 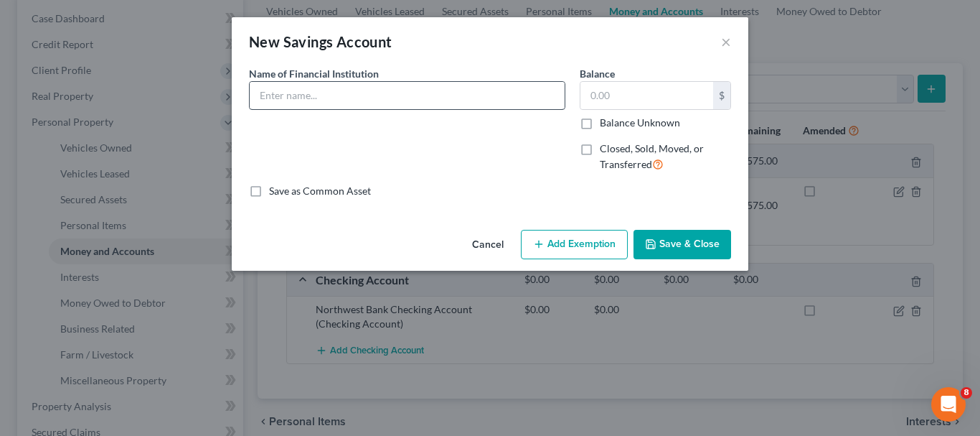 I want to click on span: Closed, Sold, Moved, or Transferred, so click(x=652, y=156).